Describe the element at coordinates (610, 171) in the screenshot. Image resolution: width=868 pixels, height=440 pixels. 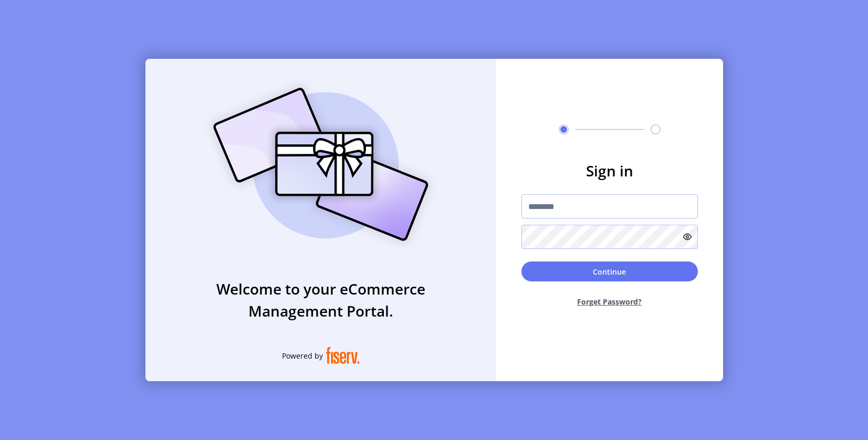
I see `h3: Sign in` at that location.